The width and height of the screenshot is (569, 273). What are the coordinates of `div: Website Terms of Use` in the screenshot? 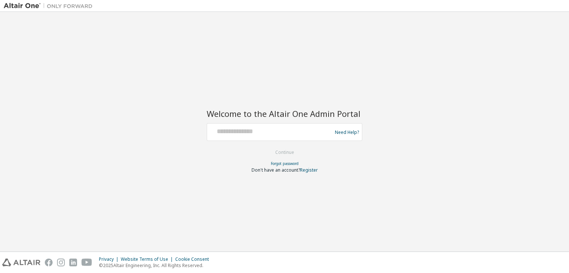 It's located at (148, 260).